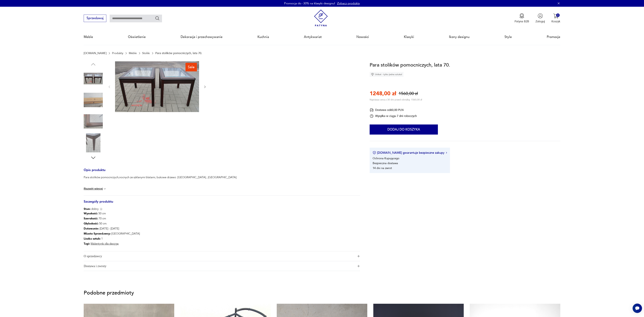 The image size is (644, 317). What do you see at coordinates (137, 37) in the screenshot?
I see `a: Oświetlenie` at bounding box center [137, 37].